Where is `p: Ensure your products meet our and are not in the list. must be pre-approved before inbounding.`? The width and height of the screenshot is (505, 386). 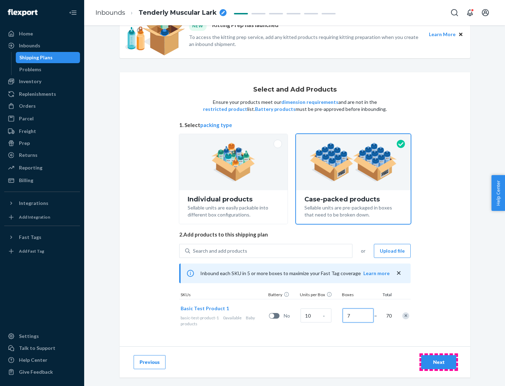
p: Ensure your products meet our and are not in the list. must be pre-approved before inbounding. is located at coordinates (295, 106).